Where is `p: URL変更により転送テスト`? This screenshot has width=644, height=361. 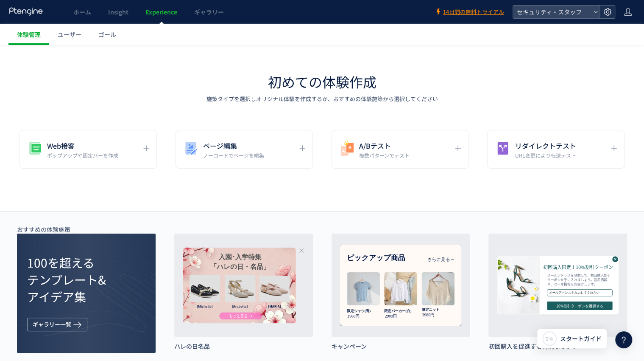
p: URL変更により転送テスト is located at coordinates (545, 155).